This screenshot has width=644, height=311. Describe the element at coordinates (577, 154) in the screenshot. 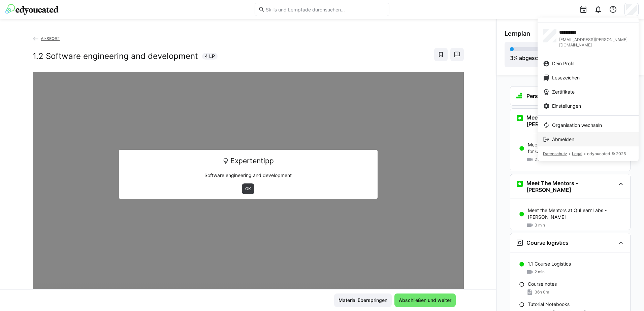

I see `span: Legal` at that location.